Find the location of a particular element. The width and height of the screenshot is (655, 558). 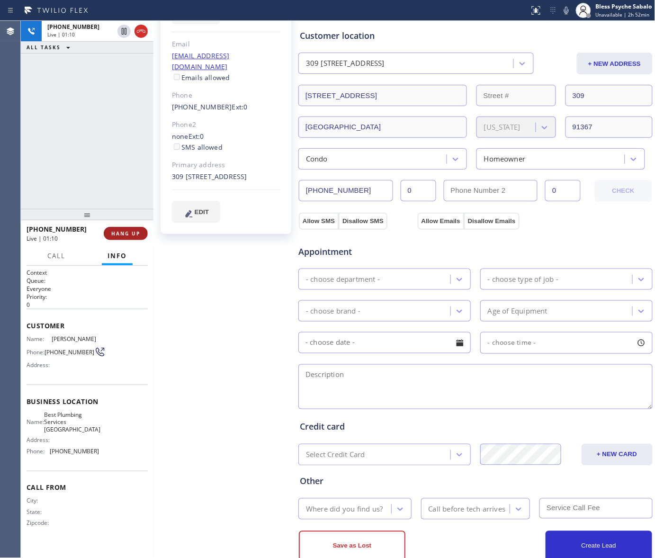

input: Phone Number is located at coordinates (346, 190).